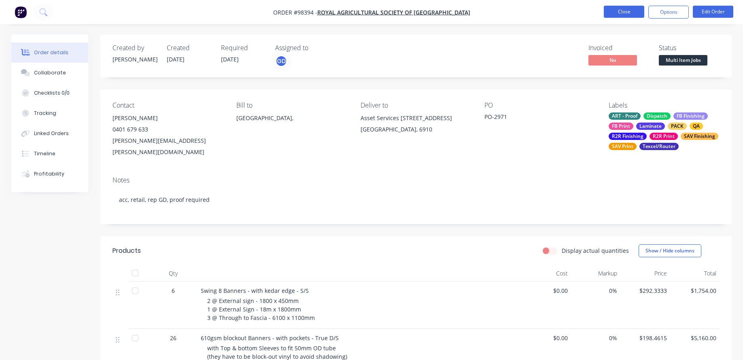 The width and height of the screenshot is (743, 360). Describe the element at coordinates (696, 126) in the screenshot. I see `div: QA` at that location.